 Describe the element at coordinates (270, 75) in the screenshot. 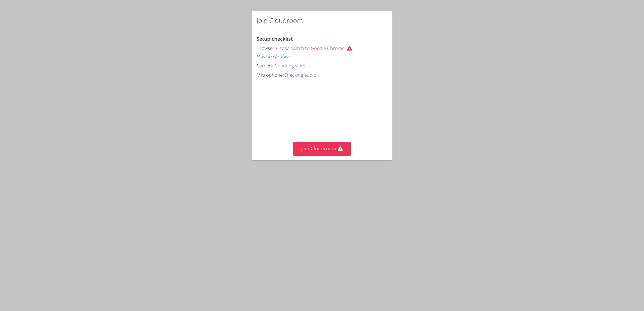

I see `span: Microphone:` at that location.